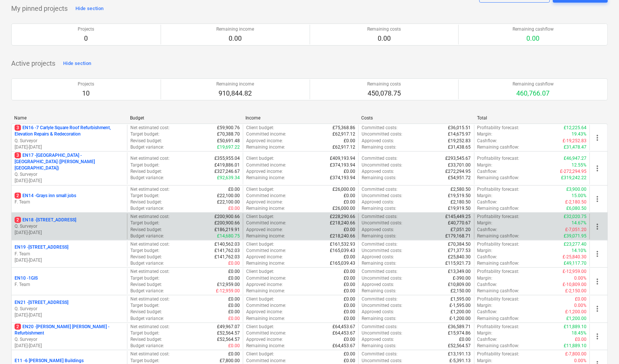 This screenshot has height=364, width=619. What do you see at coordinates (266, 195) in the screenshot?
I see `p: Committed income :` at bounding box center [266, 195].